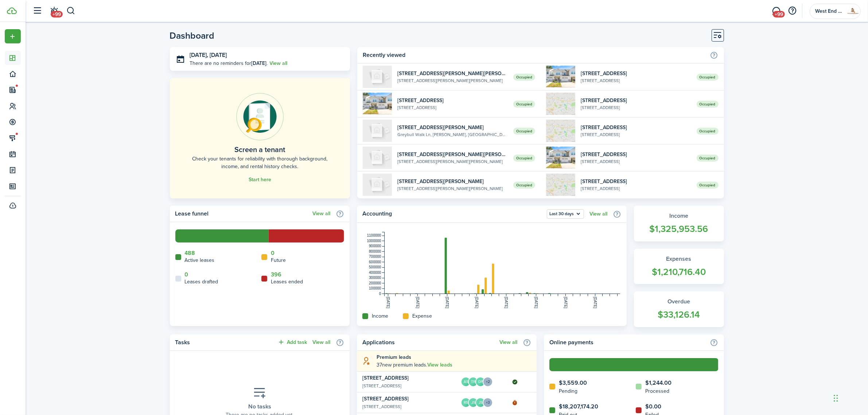 The image size is (868, 415). What do you see at coordinates (579, 407) in the screenshot?
I see `home-widget-count: $18,207,174.20` at bounding box center [579, 407].